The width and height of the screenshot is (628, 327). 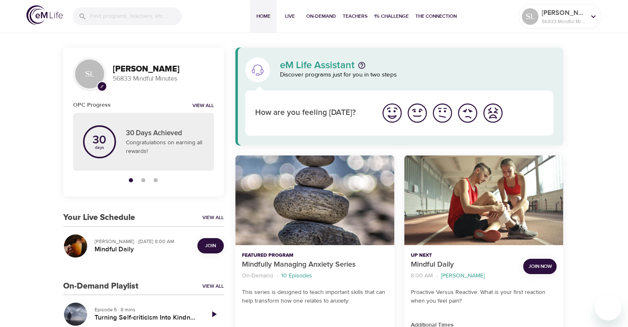 What do you see at coordinates (146, 309) in the screenshot?
I see `p: Episode 5 · 8 mins` at bounding box center [146, 309].